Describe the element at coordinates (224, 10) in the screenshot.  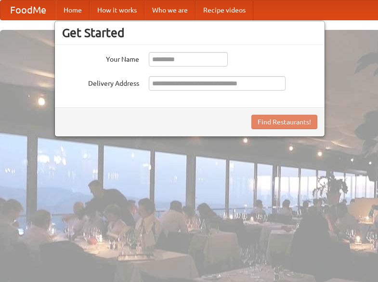
I see `a: Recipe videos` at that location.